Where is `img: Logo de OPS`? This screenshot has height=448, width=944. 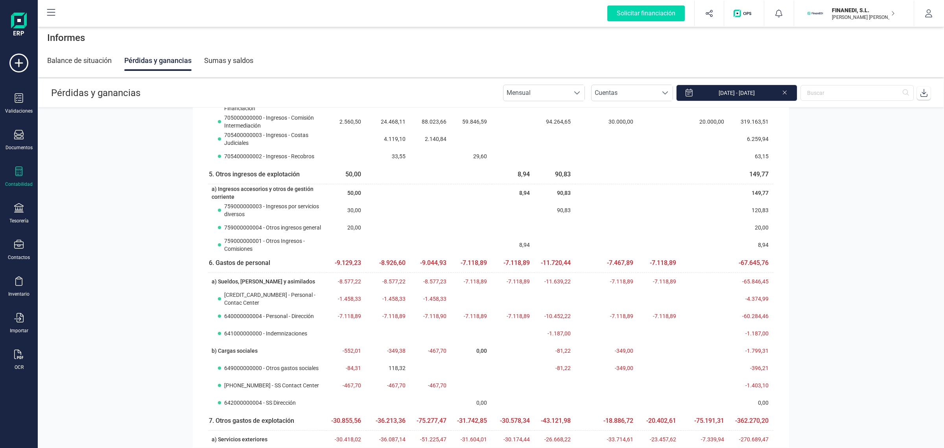
img: Logo de OPS is located at coordinates (744, 13).